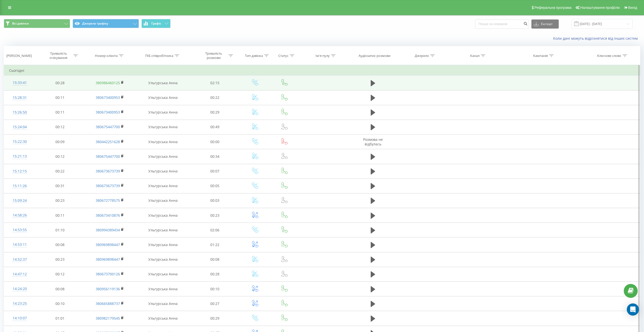 The image size is (644, 332). Describe the element at coordinates (20, 186) in the screenshot. I see `div: 15:11:26` at that location.